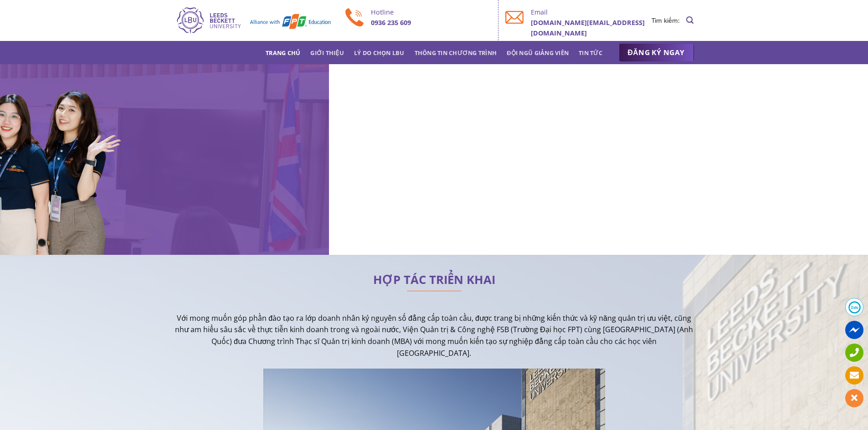 This screenshot has width=868, height=430. What do you see at coordinates (690, 20) in the screenshot?
I see `a: Search` at bounding box center [690, 20].